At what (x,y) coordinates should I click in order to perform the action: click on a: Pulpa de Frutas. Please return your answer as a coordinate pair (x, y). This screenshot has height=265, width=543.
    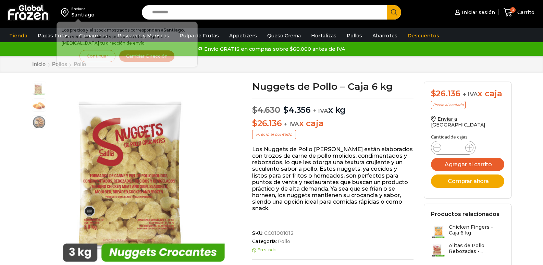
    Looking at the image, I should click on (199, 36).